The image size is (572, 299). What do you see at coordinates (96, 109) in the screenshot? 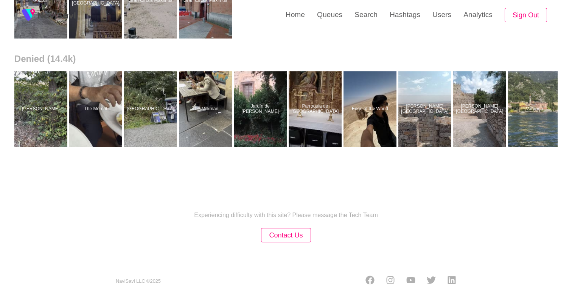
I see `a: The MercatThe Mercat` at bounding box center [96, 109].